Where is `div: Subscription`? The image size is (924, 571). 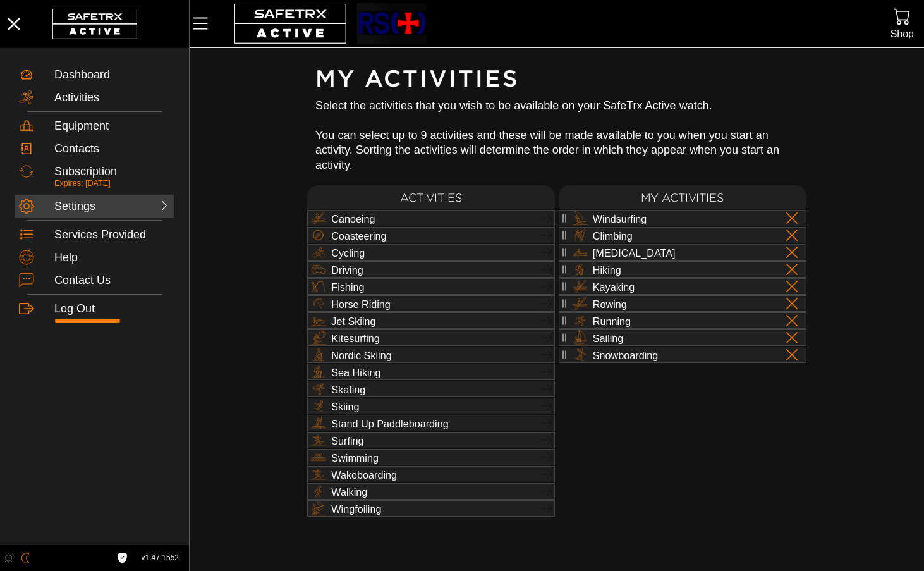
div: Subscription is located at coordinates (112, 172).